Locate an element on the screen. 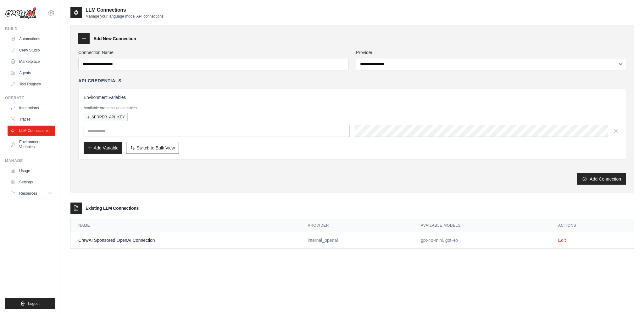 This screenshot has width=644, height=314. div: Manage is located at coordinates (30, 161).